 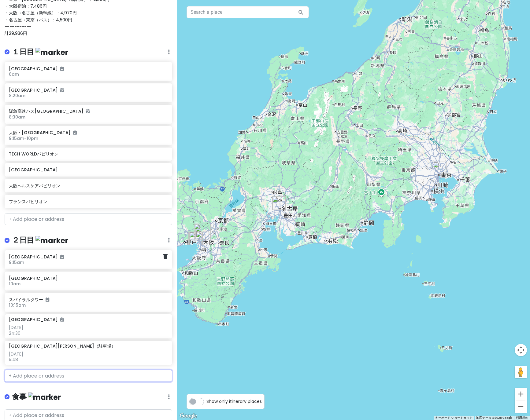 What do you see at coordinates (279, 203) in the screenshot?
I see `div: 名古屋駅太閤通口 駅前広場` at bounding box center [279, 203].